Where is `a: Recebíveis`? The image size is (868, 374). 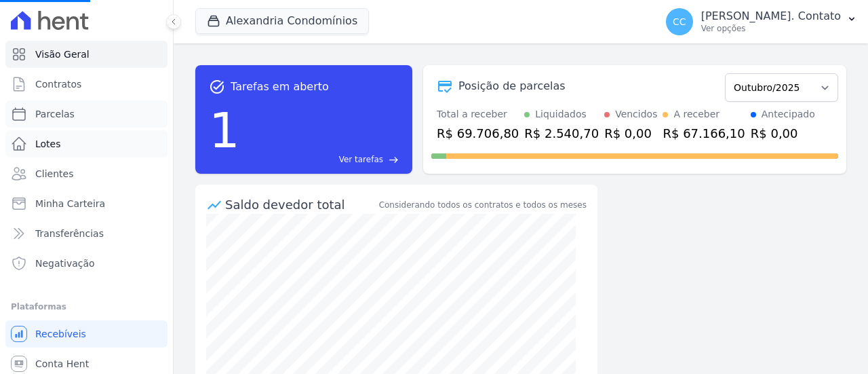
a: Recebíveis is located at coordinates (87, 333).